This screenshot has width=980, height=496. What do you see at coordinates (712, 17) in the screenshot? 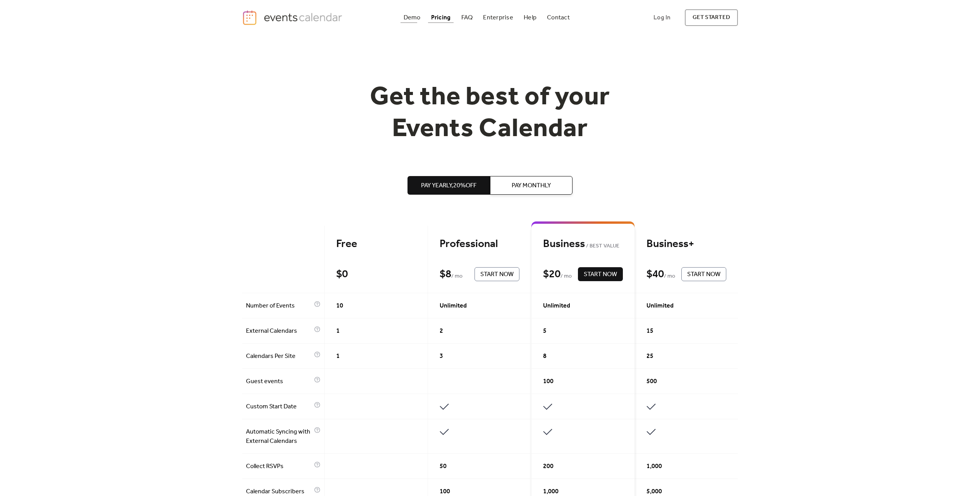
I see `a: get started` at bounding box center [712, 17].